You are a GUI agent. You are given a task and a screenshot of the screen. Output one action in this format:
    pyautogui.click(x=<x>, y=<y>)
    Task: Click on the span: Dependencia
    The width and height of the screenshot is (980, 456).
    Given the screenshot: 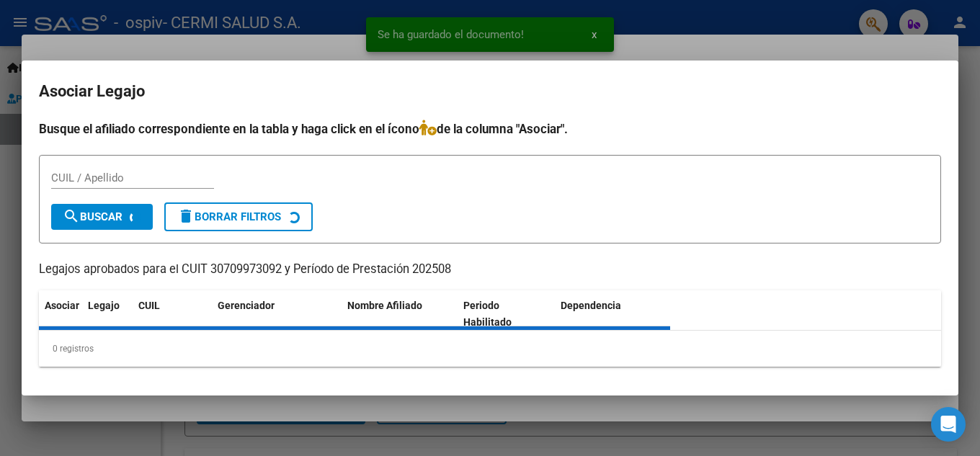 What is the action you would take?
    pyautogui.click(x=591, y=305)
    